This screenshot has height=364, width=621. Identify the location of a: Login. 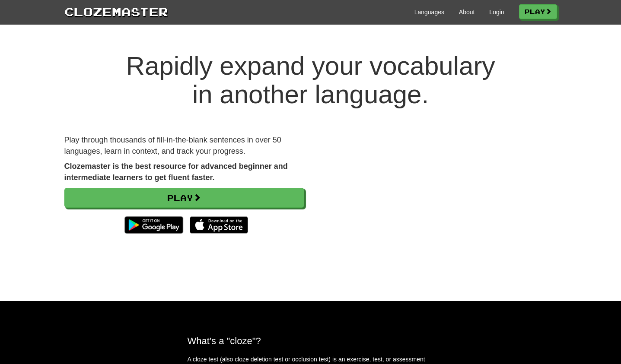
(496, 12).